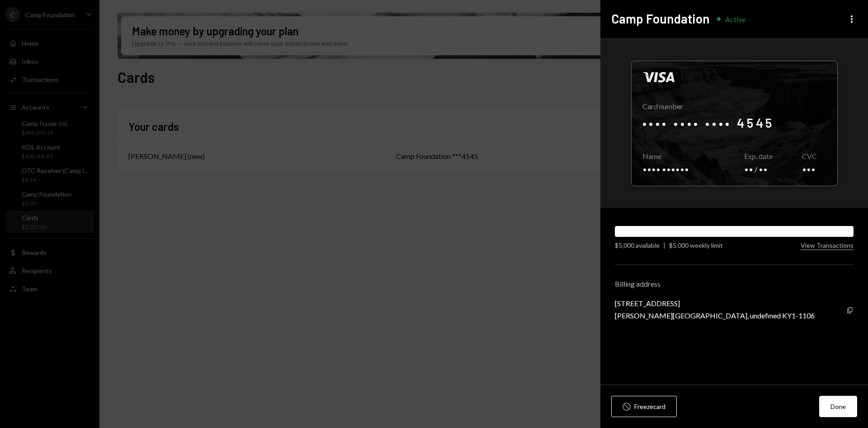 The width and height of the screenshot is (868, 428). What do you see at coordinates (644, 406) in the screenshot?
I see `button: Freezecard` at bounding box center [644, 406].